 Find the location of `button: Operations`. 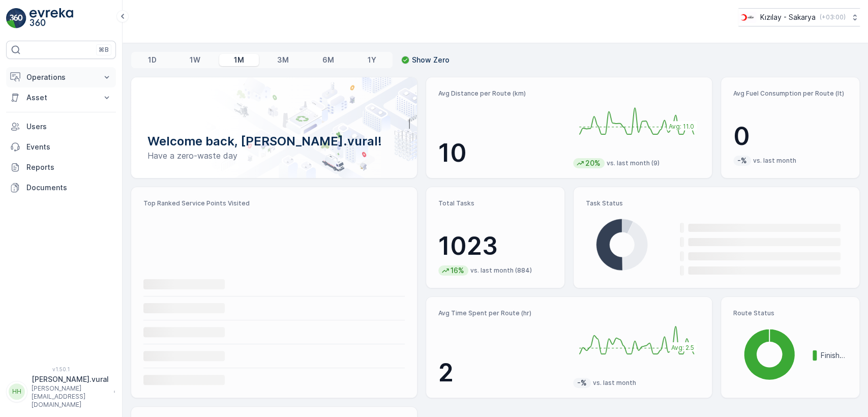

button: Operations is located at coordinates (61, 78).